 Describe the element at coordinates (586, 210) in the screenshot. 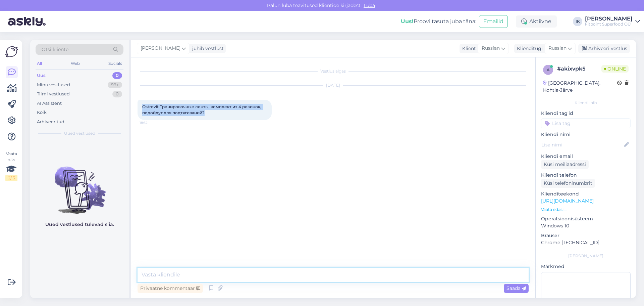

I see `p: Vaata edasi ...` at that location.